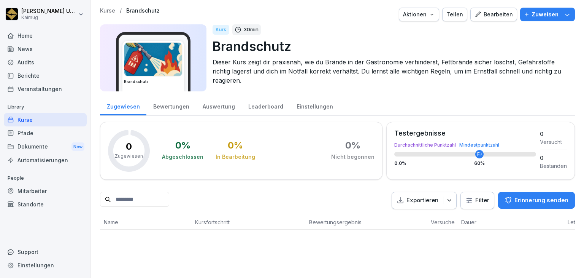 The image size is (584, 278). What do you see at coordinates (537, 200) in the screenshot?
I see `button: Erinnerung senden` at bounding box center [537, 200].